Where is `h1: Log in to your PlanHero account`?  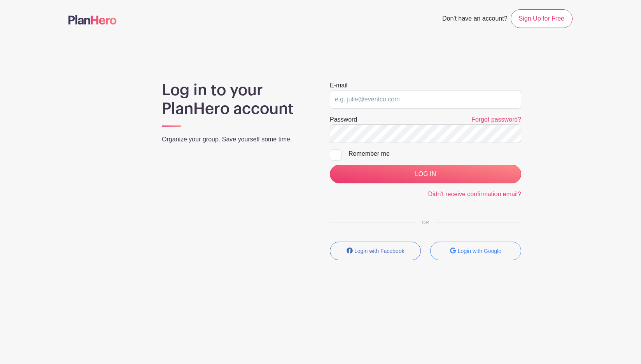 h1: Log in to your PlanHero account is located at coordinates (237, 100).